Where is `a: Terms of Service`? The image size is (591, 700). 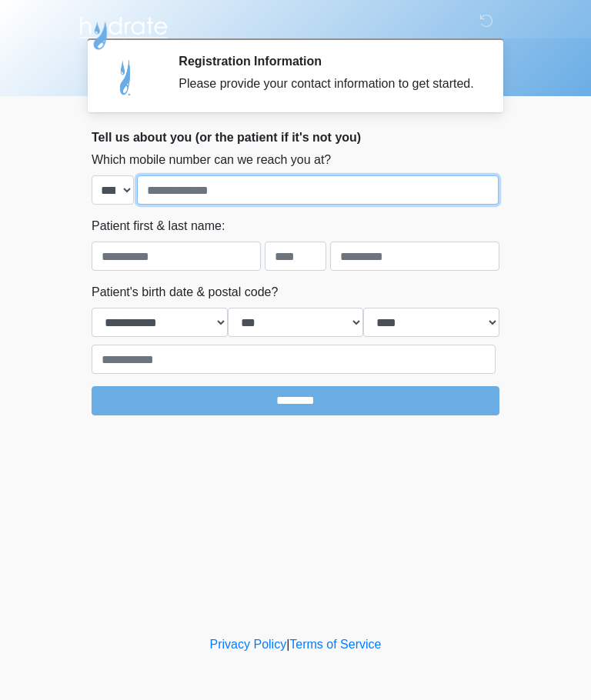 a: Terms of Service is located at coordinates (335, 644).